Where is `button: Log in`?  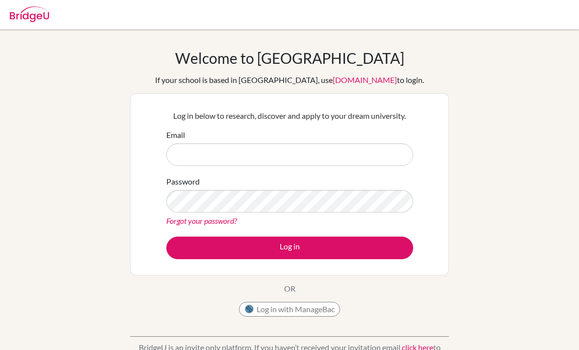 button: Log in is located at coordinates (289, 248).